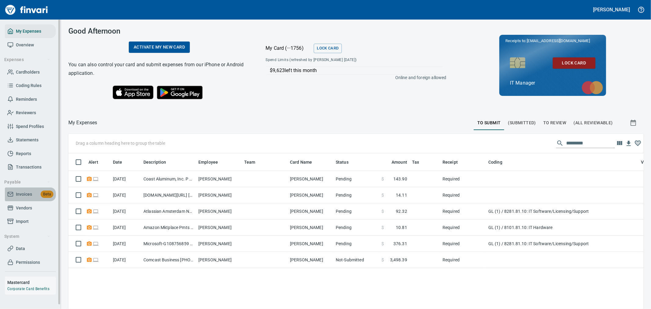 The width and height of the screenshot is (651, 309). Describe the element at coordinates (30, 126) in the screenshot. I see `a: Spend Profiles` at that location.